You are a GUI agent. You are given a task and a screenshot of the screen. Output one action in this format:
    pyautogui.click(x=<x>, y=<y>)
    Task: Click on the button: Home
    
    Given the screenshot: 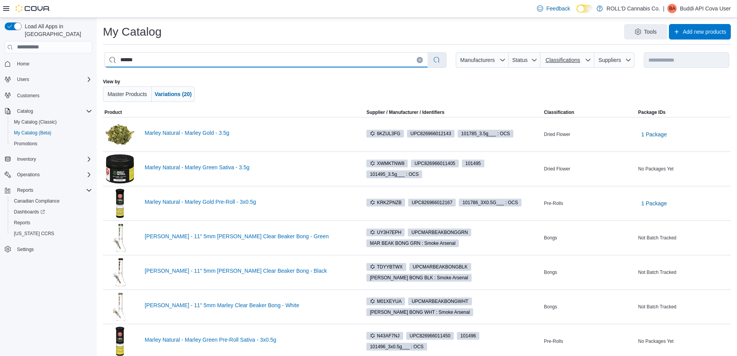 What is the action you would take?
    pyautogui.click(x=48, y=63)
    